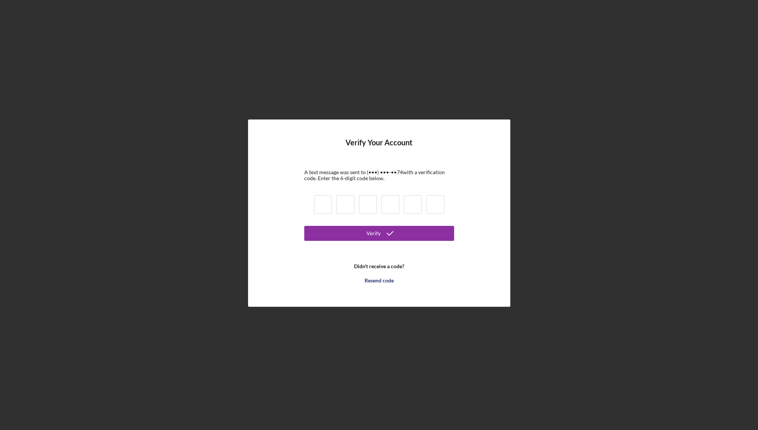 This screenshot has width=758, height=430. Describe the element at coordinates (374, 233) in the screenshot. I see `div: Verify` at that location.